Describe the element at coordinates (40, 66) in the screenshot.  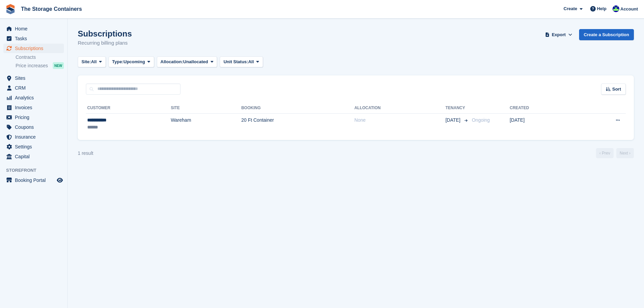
I see `a: Price increases NEW` at that location.